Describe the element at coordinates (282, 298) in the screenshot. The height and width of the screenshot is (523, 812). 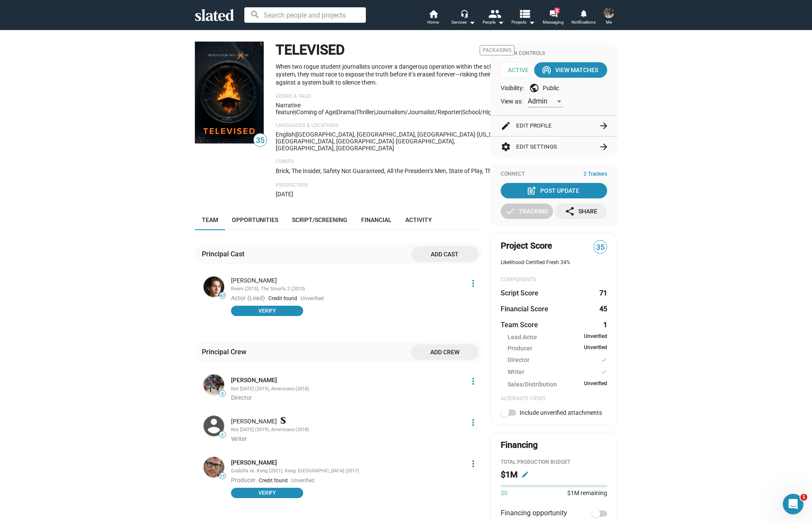
I see `span: Credit found` at that location.